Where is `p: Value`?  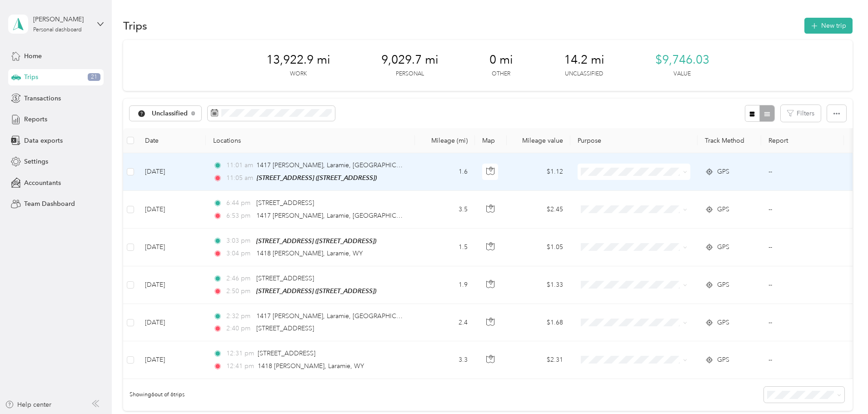 p: Value is located at coordinates (682, 74).